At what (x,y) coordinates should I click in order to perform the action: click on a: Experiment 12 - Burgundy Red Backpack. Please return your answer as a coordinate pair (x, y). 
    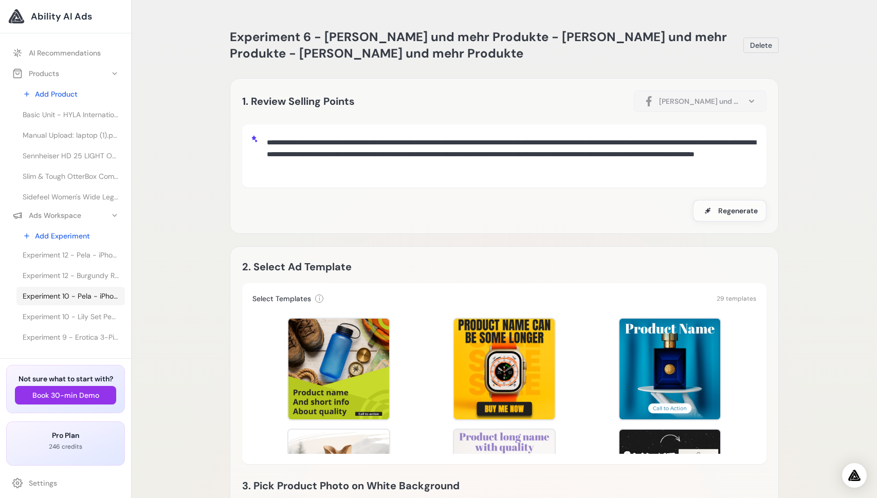
    Looking at the image, I should click on (70, 276).